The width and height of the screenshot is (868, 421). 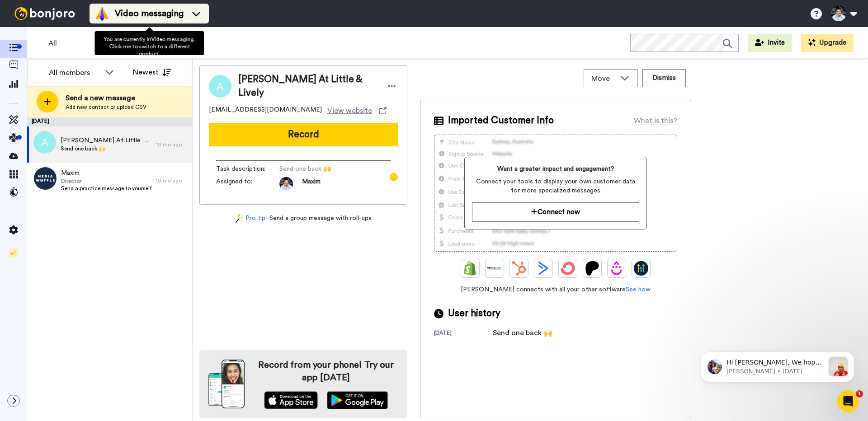 I want to click on span: Want a greater impact and engagement?, so click(x=555, y=169).